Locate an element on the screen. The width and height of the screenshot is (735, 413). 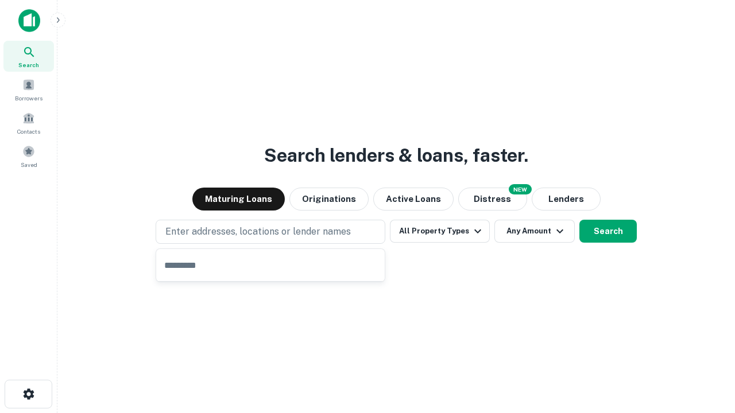
a: Contacts is located at coordinates (29, 123).